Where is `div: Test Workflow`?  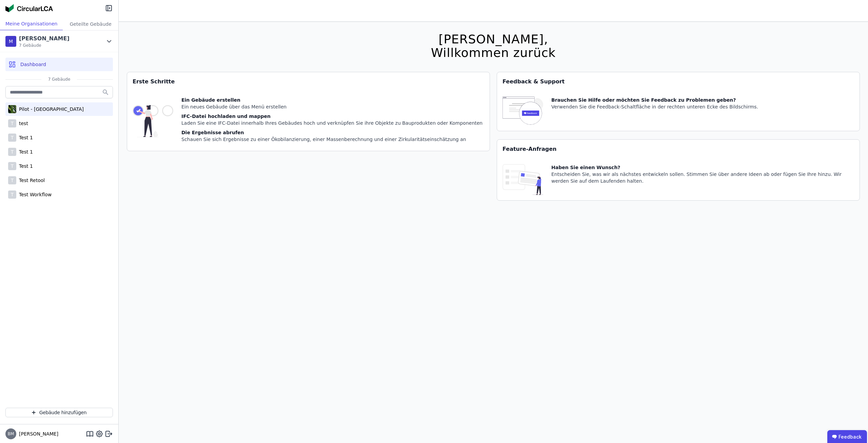 div: Test Workflow is located at coordinates (34, 195).